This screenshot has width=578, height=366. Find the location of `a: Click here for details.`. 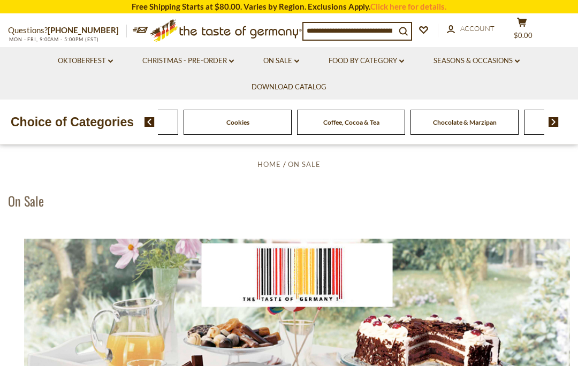

a: Click here for details. is located at coordinates (408, 6).